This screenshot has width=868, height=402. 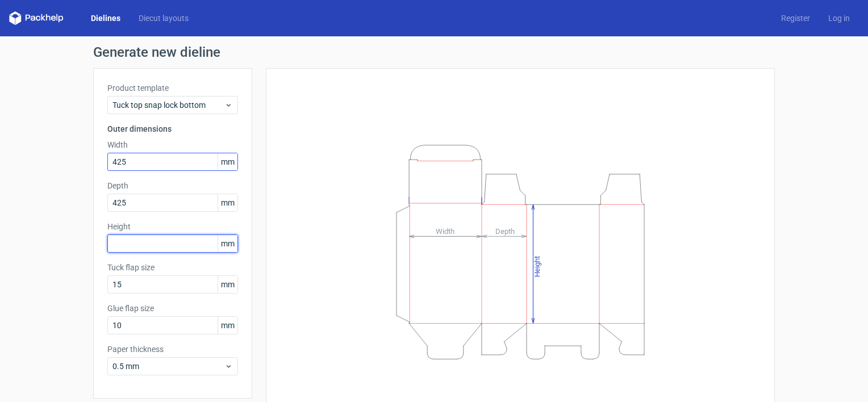 What do you see at coordinates (173, 145) in the screenshot?
I see `label: Width` at bounding box center [173, 145].